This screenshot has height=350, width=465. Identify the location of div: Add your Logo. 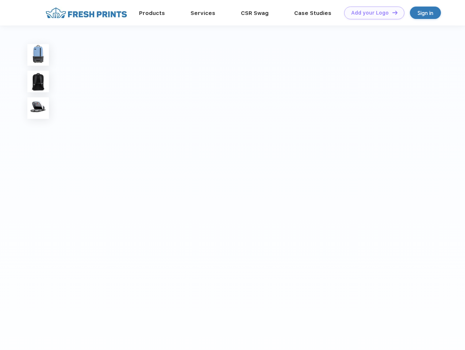
(370, 13).